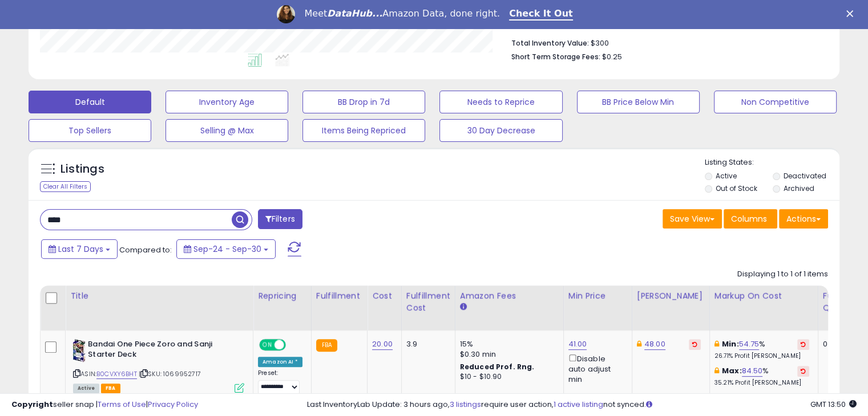  Describe the element at coordinates (638, 102) in the screenshot. I see `button: BB Price Below Min` at that location.